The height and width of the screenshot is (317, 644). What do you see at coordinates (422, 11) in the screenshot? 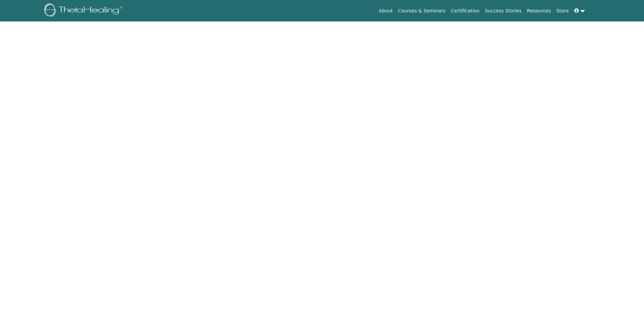
I see `a: Courses & Seminars` at bounding box center [422, 11].